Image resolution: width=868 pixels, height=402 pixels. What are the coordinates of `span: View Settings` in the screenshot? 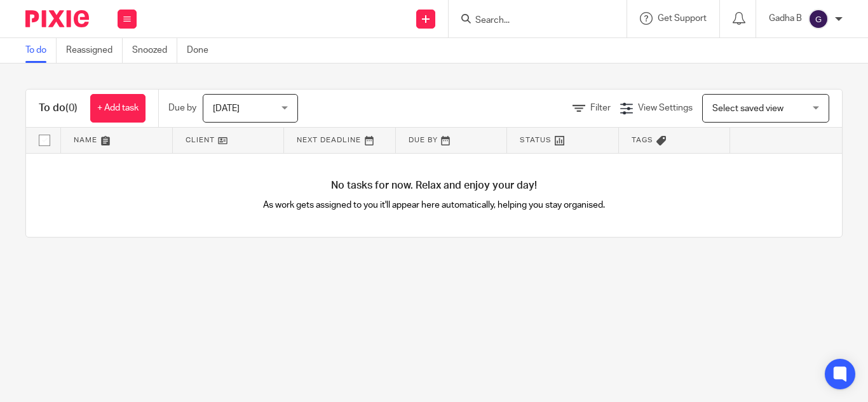 It's located at (665, 108).